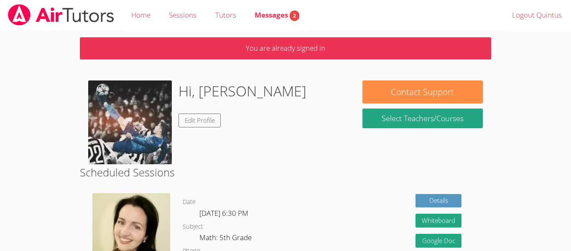  I want to click on img: airtutors_banner-c4298cdbf04f3fff15de1276eac7730deb9818008684d7c2e4769d2f7ddbe033.png, so click(61, 15).